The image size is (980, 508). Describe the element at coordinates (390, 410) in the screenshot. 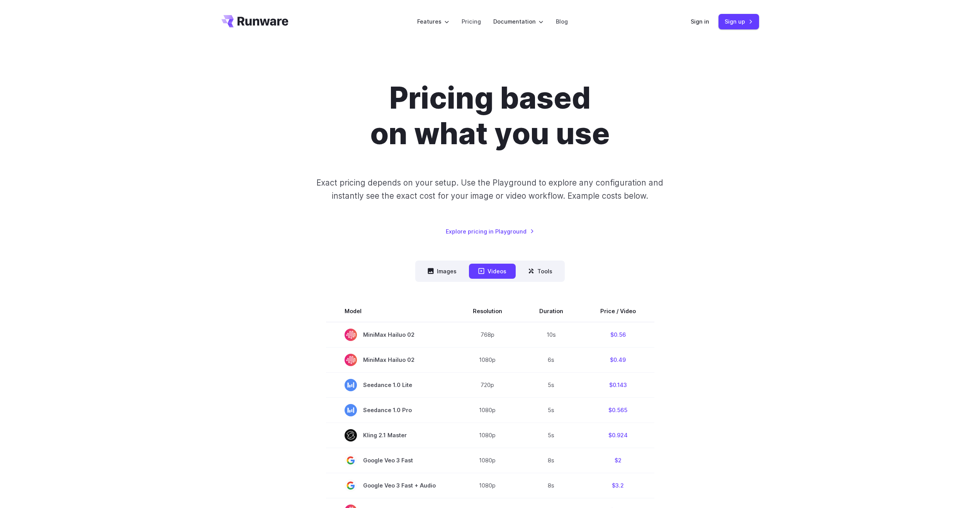

I see `span: Seedance 1.0 Pro` at that location.